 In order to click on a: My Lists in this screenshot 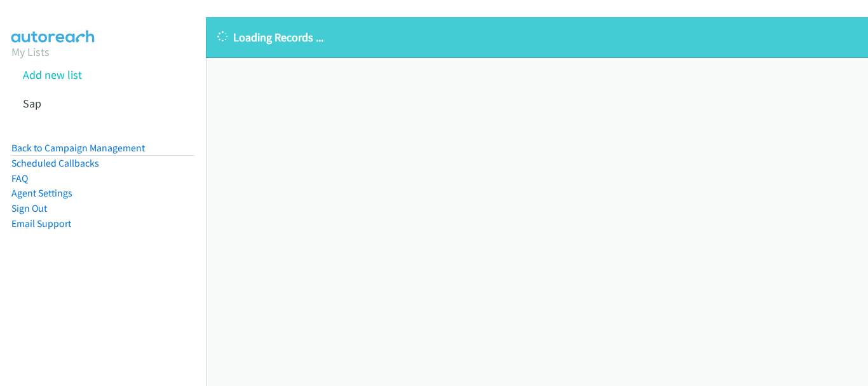, I will do `click(31, 52)`.